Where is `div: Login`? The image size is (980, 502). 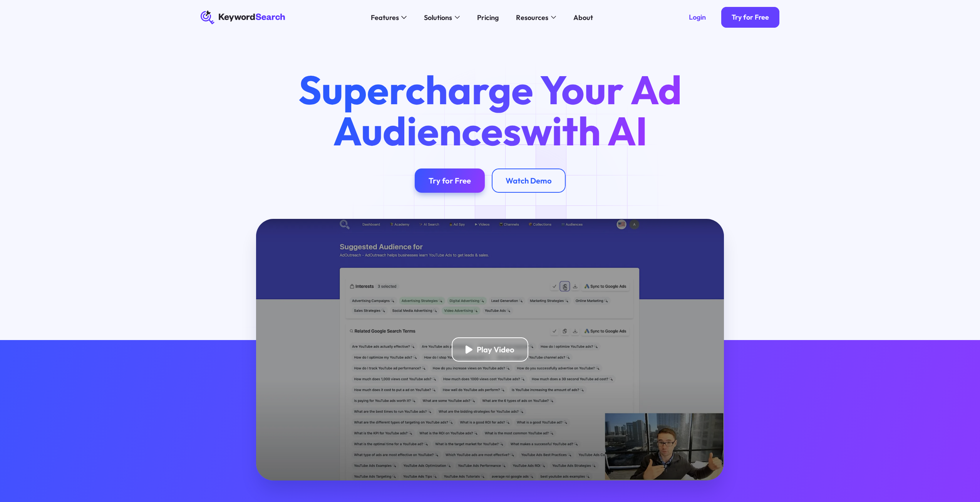 div: Login is located at coordinates (697, 17).